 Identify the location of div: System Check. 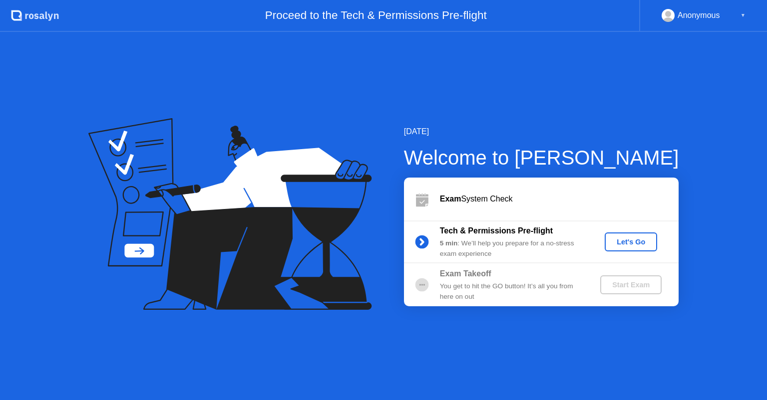
(559, 199).